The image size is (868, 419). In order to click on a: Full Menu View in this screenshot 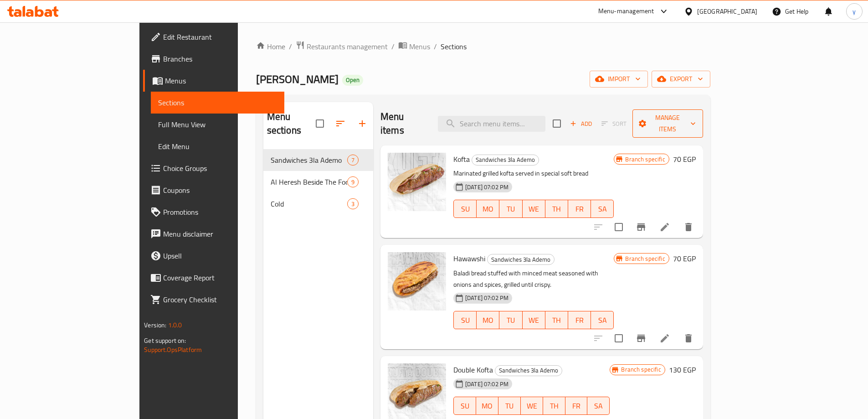, I will do `click(217, 124)`.